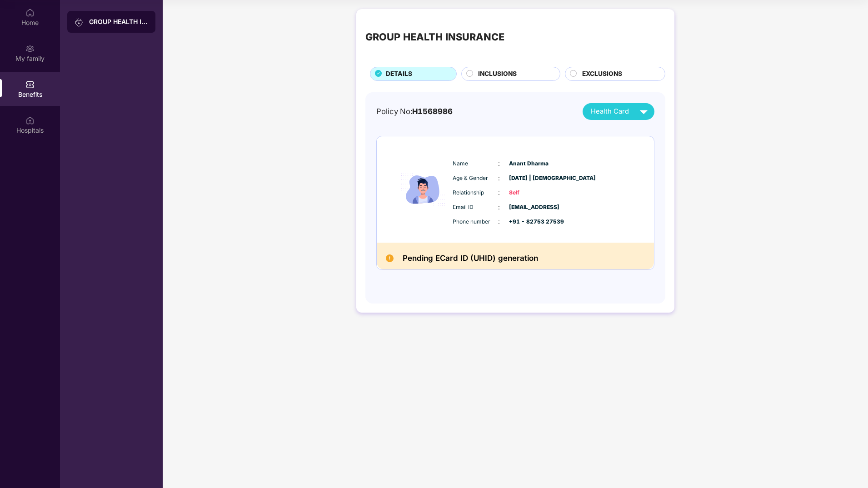 This screenshot has width=868, height=488. I want to click on span: DETAILS, so click(399, 74).